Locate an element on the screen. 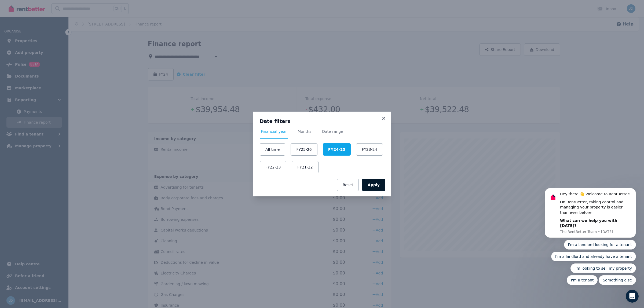  span: Financial year is located at coordinates (273, 131).